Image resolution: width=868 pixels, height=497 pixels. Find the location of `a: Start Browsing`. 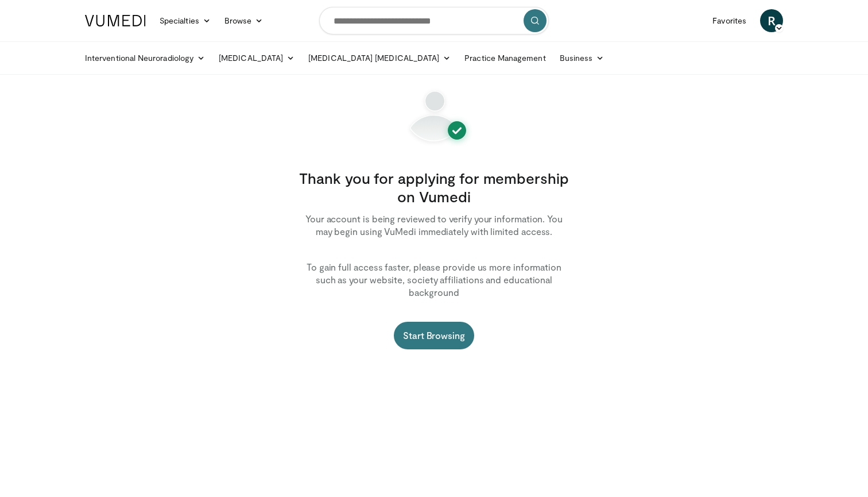

a: Start Browsing is located at coordinates (434, 335).